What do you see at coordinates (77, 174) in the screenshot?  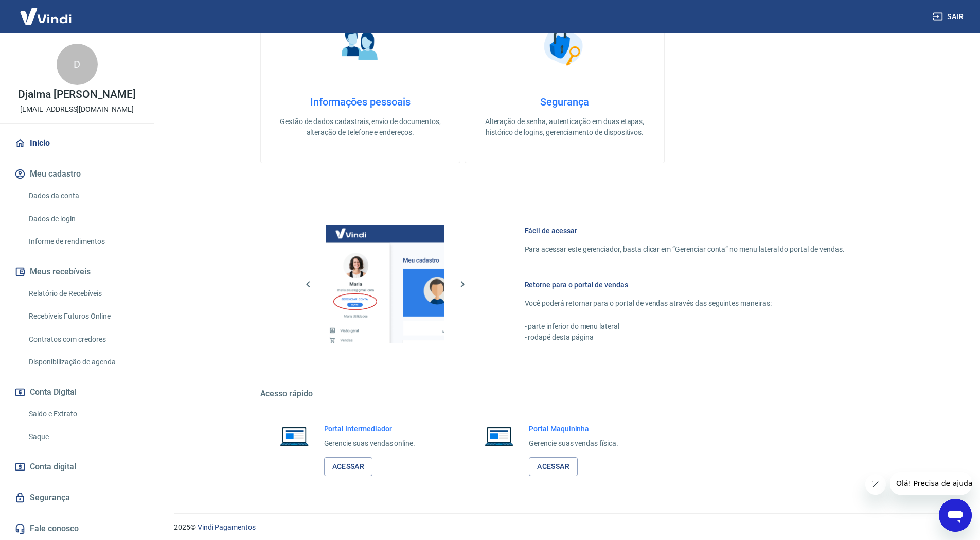 I see `button: Meu cadastro` at bounding box center [77, 174].